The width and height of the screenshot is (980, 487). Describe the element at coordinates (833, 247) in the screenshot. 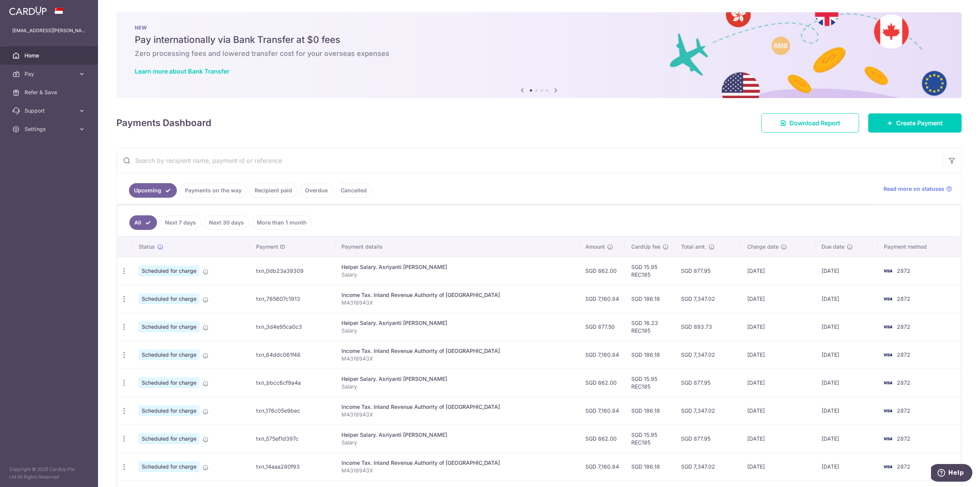

I see `span: Due date` at that location.